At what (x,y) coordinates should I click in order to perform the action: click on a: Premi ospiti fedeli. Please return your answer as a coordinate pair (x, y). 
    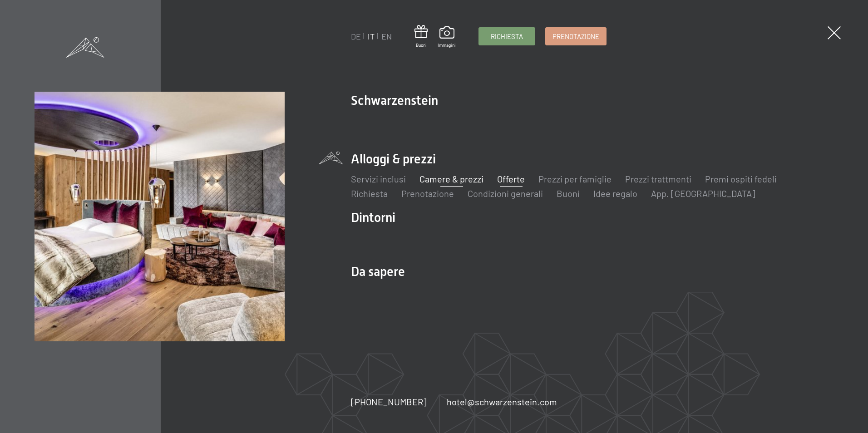
    Looking at the image, I should click on (741, 179).